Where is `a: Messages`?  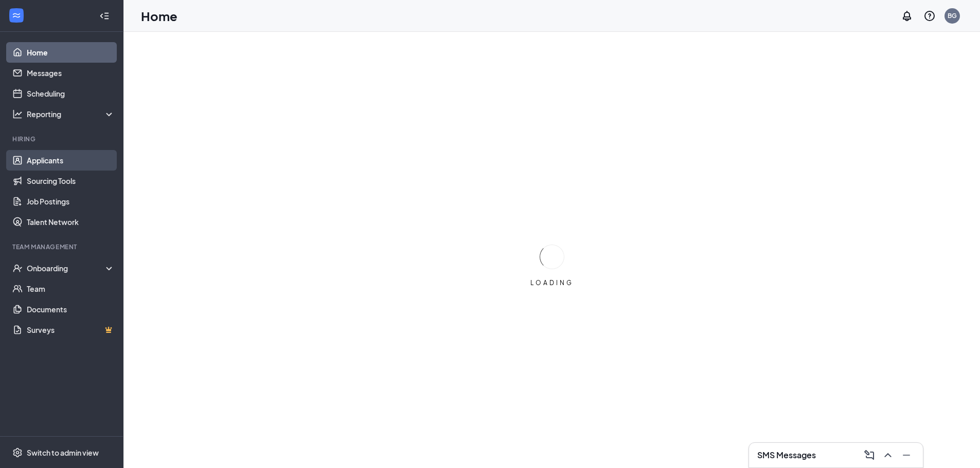 a: Messages is located at coordinates (70, 73).